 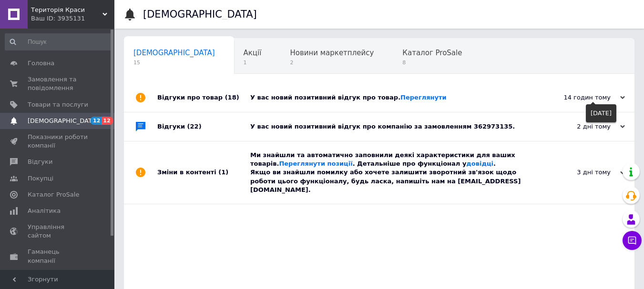 I want to click on span: Відгуки, so click(x=40, y=162).